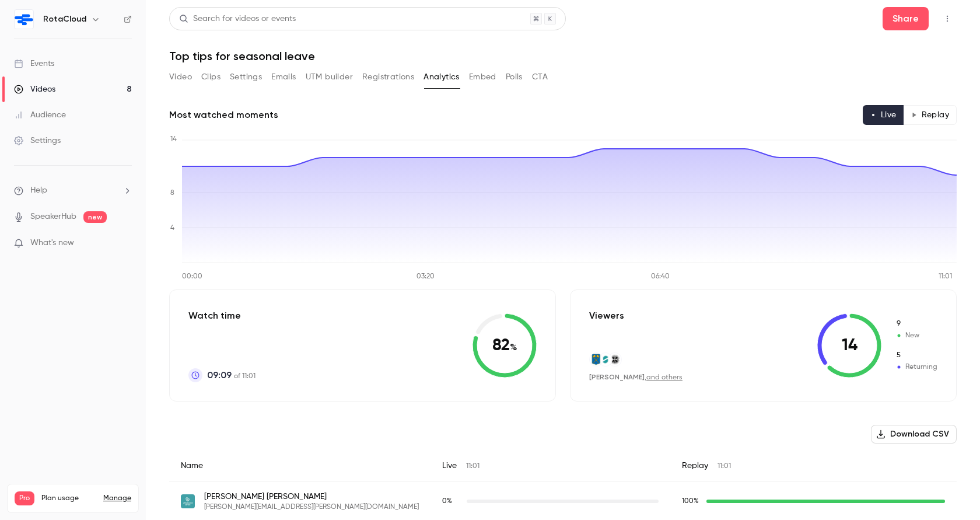 The height and width of the screenshot is (520, 980). What do you see at coordinates (691, 501) in the screenshot?
I see `span: Replay watch time` at bounding box center [691, 501].